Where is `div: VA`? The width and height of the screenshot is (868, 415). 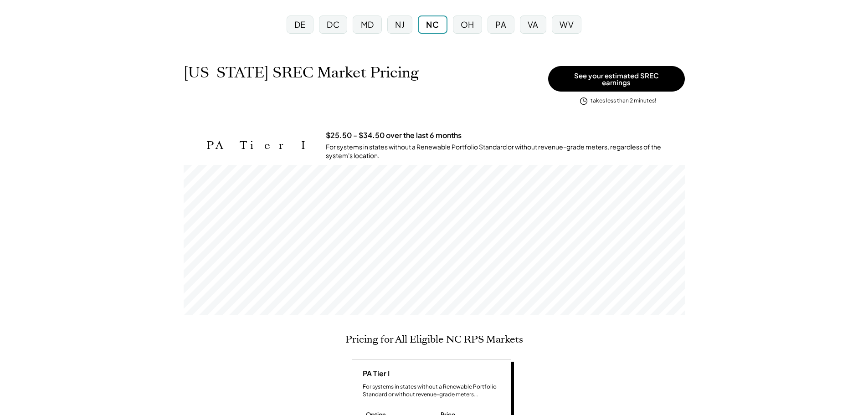 div: VA is located at coordinates (533, 24).